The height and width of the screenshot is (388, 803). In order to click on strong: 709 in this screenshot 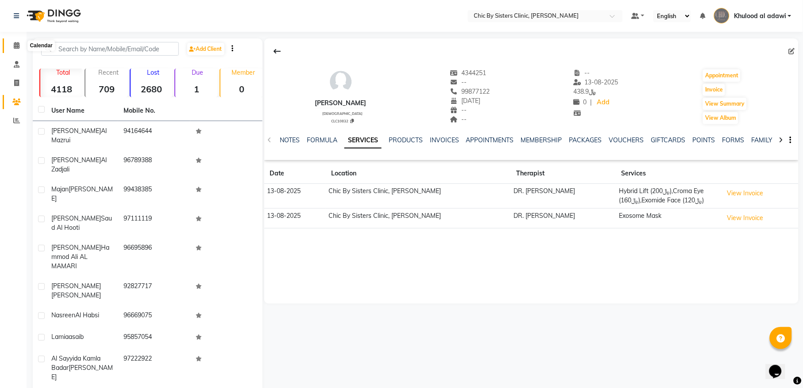, I will do `click(107, 89)`.